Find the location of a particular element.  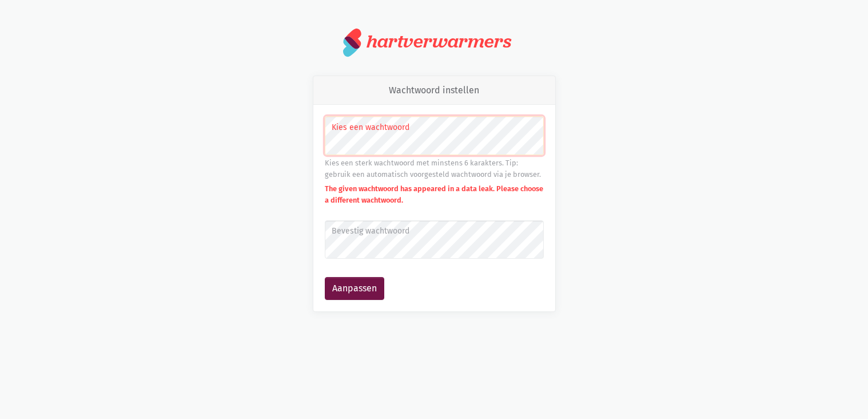

img: logo.svg is located at coordinates (352, 42).